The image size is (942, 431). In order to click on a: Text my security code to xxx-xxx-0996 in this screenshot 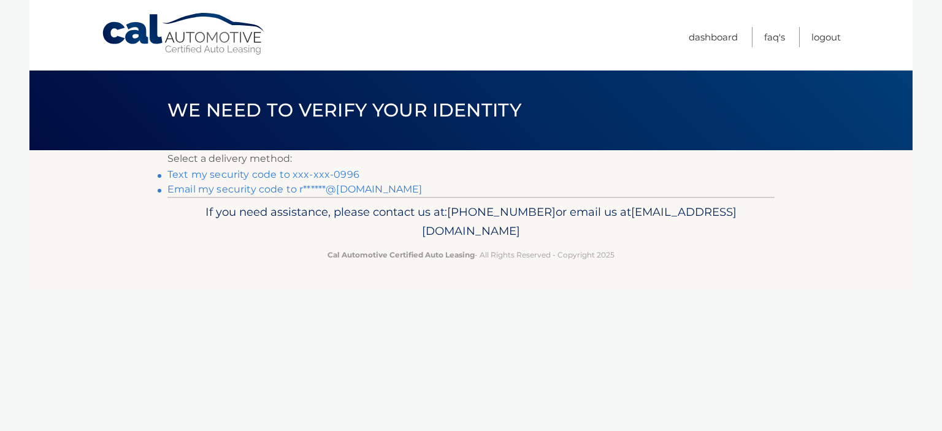, I will do `click(263, 174)`.